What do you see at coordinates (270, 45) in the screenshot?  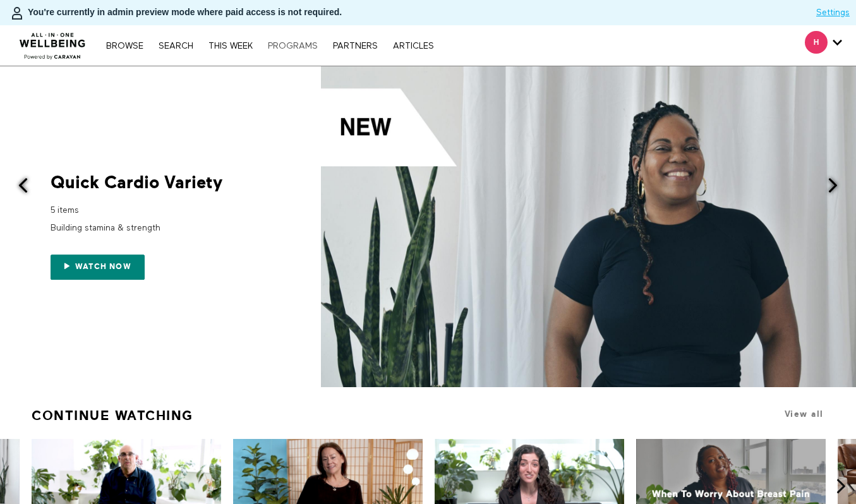 I see `nav: Primary` at bounding box center [270, 45].